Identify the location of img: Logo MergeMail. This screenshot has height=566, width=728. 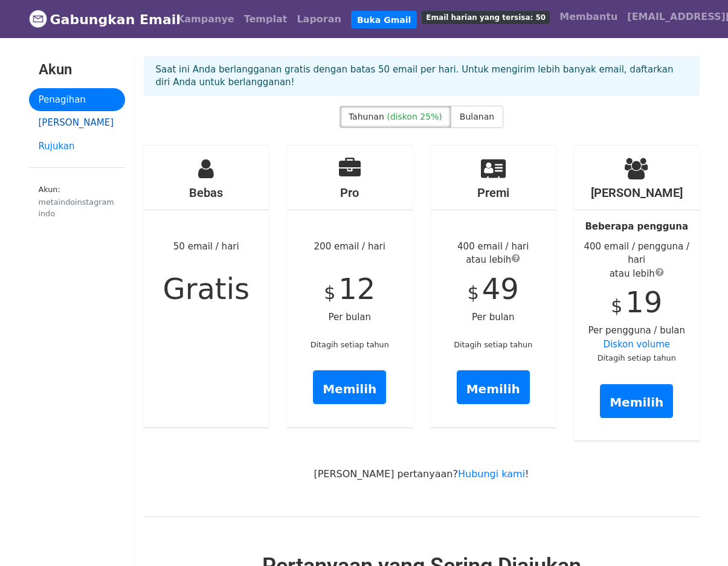
(38, 19).